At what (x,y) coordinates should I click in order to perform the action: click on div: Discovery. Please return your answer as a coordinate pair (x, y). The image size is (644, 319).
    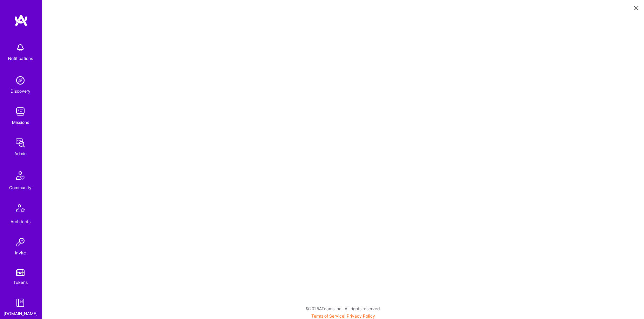
    Looking at the image, I should click on (21, 91).